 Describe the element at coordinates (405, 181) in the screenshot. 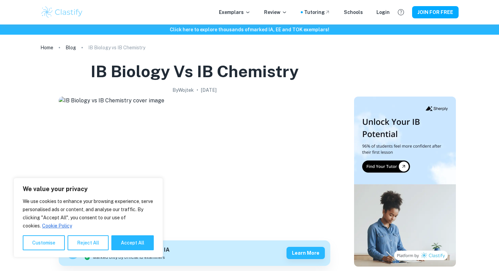

I see `a: Thumbnail` at that location.